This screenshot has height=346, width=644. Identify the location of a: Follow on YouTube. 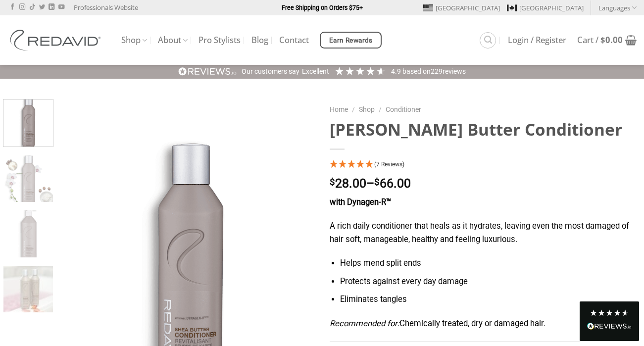
(61, 7).